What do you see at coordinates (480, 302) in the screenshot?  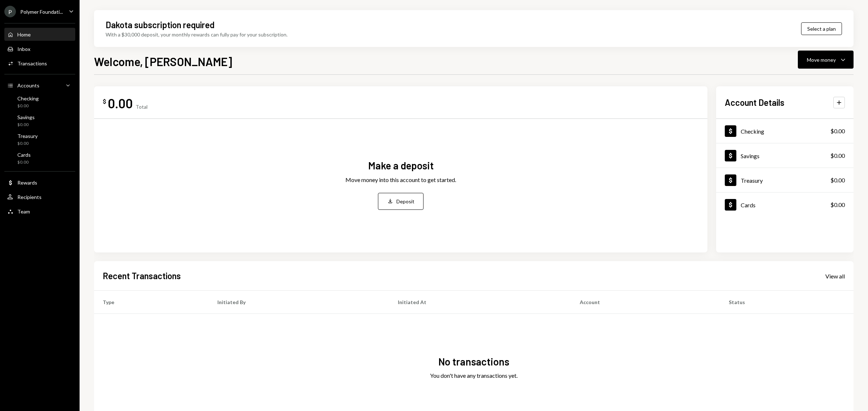 I see `th: Initiated At` at bounding box center [480, 302].